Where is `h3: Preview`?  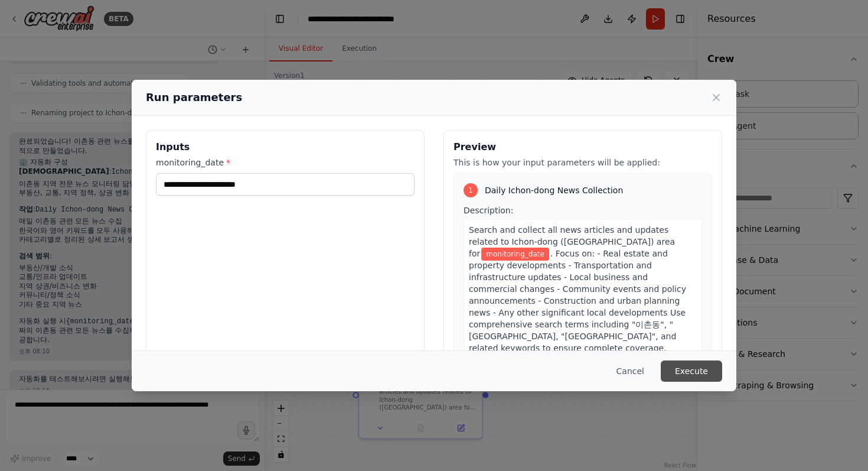
h3: Preview is located at coordinates (583, 147).